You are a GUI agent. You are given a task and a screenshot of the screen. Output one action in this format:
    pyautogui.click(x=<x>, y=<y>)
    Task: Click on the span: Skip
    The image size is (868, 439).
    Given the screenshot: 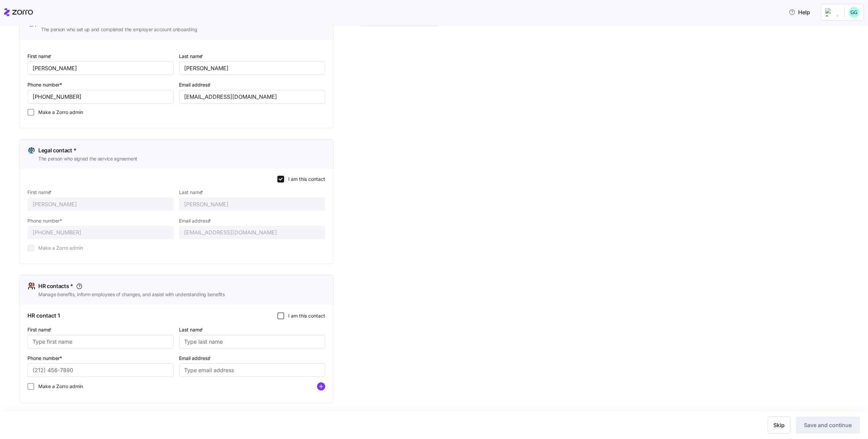 What is the action you would take?
    pyautogui.click(x=779, y=425)
    